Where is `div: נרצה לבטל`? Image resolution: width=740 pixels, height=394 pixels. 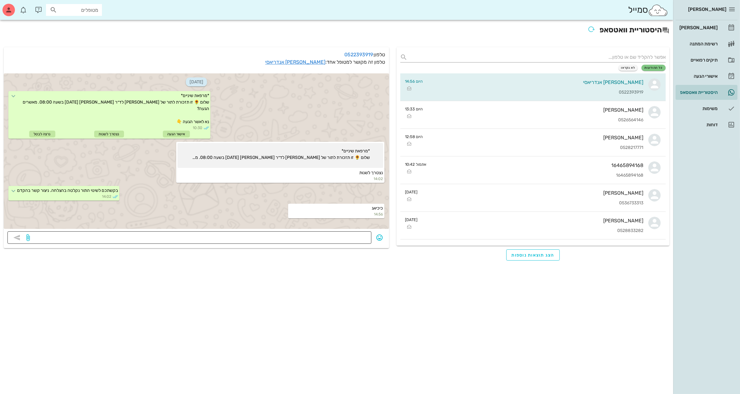 div: נרצה לבטל is located at coordinates (42, 134).